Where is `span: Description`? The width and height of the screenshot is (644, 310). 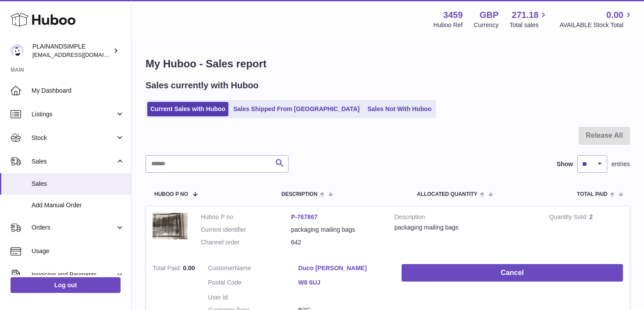
span: Description is located at coordinates (299, 194).